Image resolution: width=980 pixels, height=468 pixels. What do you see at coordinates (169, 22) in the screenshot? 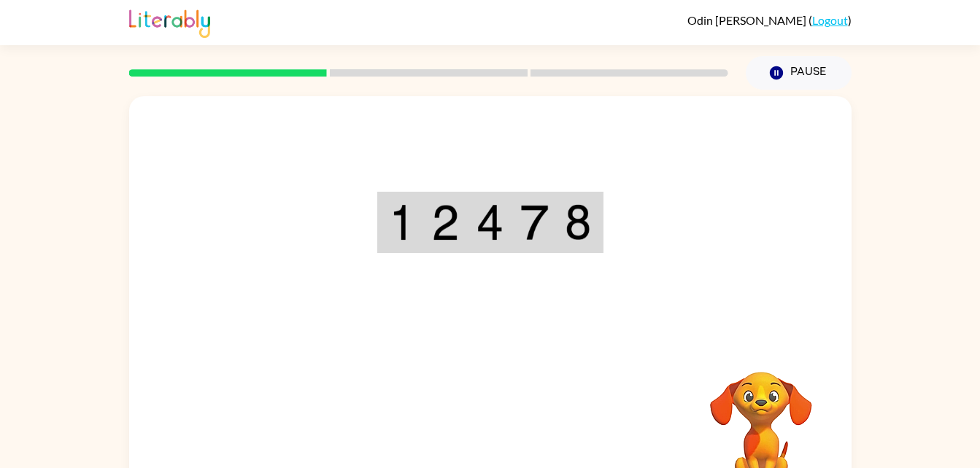
I see `img: Literably` at bounding box center [169, 22].